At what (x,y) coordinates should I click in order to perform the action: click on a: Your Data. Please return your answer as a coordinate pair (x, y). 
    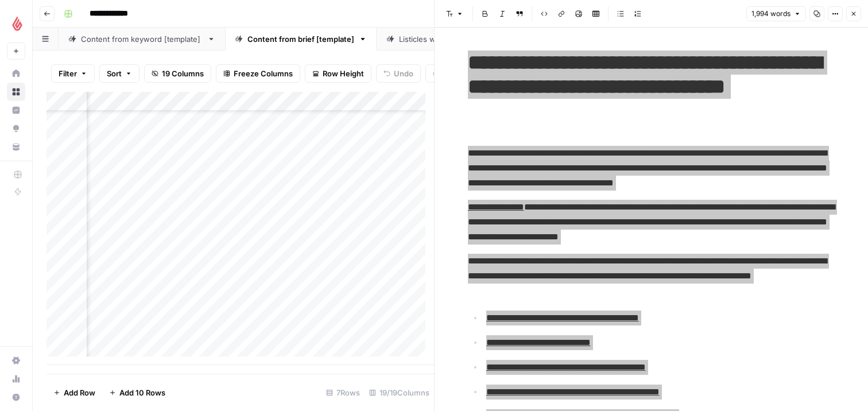
    Looking at the image, I should click on (16, 147).